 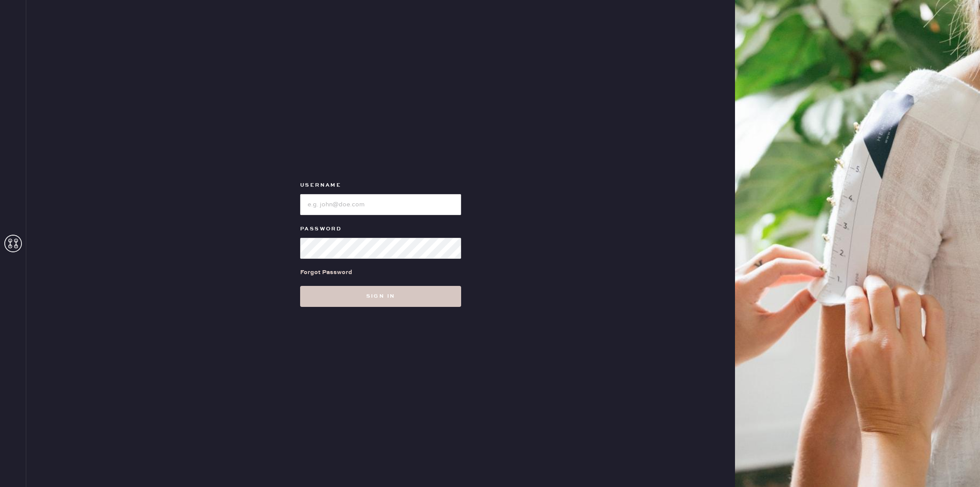 What do you see at coordinates (326, 273) in the screenshot?
I see `a: Forgot Password` at bounding box center [326, 273].